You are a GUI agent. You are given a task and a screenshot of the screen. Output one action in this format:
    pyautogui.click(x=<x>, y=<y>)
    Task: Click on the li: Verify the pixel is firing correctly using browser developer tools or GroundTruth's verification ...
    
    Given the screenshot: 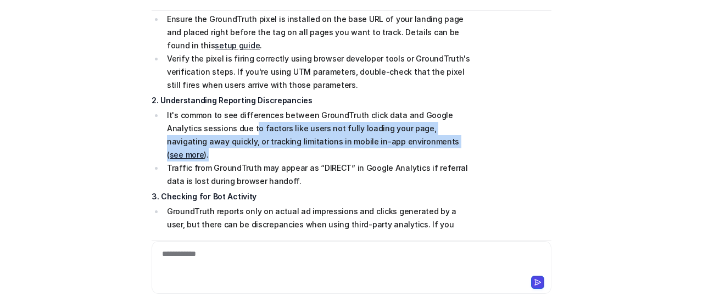 What is the action you would take?
    pyautogui.click(x=318, y=72)
    